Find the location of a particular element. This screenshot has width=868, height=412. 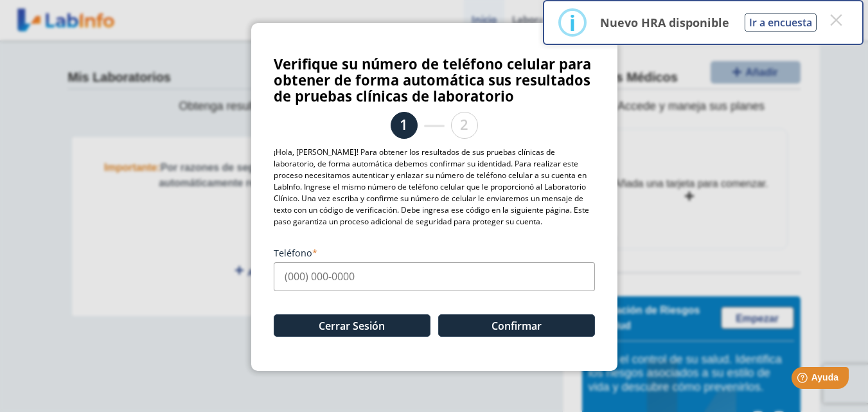

button: Cerrar Sesión is located at coordinates (352, 325).